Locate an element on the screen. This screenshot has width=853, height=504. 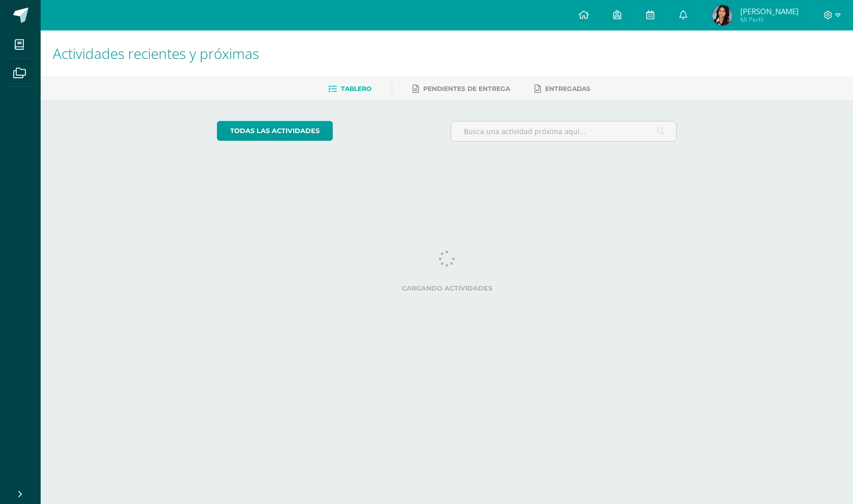
span: Mi Perfil is located at coordinates (769, 19).